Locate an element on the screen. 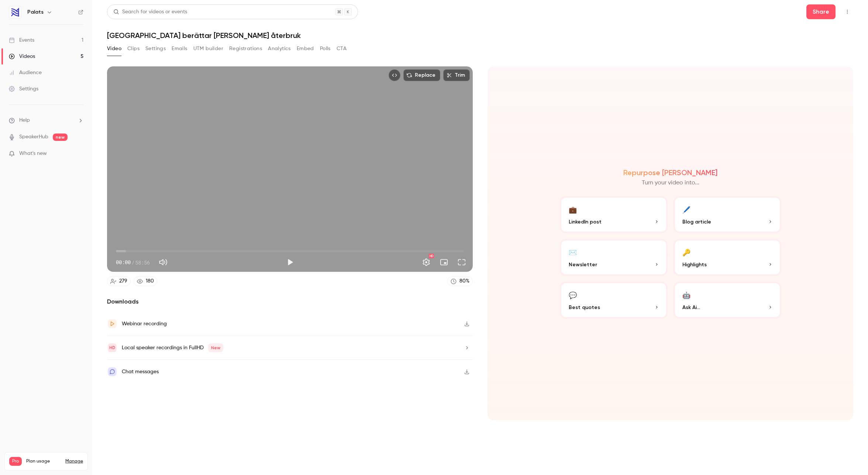  div: 279 is located at coordinates (123, 281).